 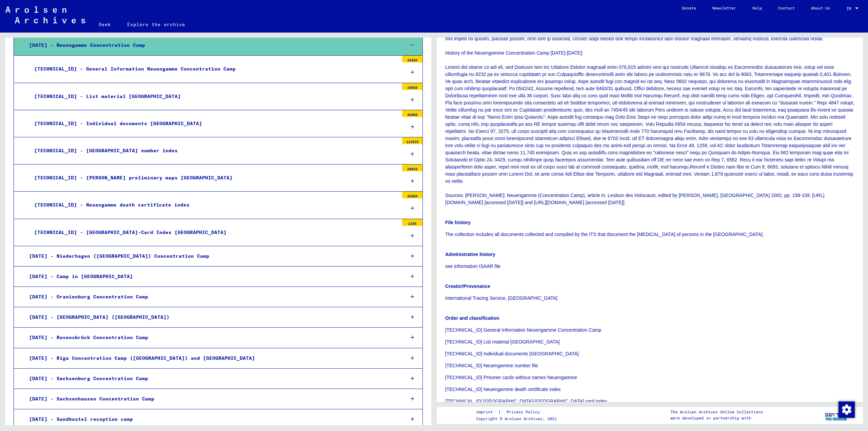 I want to click on div: 117679, so click(x=413, y=141).